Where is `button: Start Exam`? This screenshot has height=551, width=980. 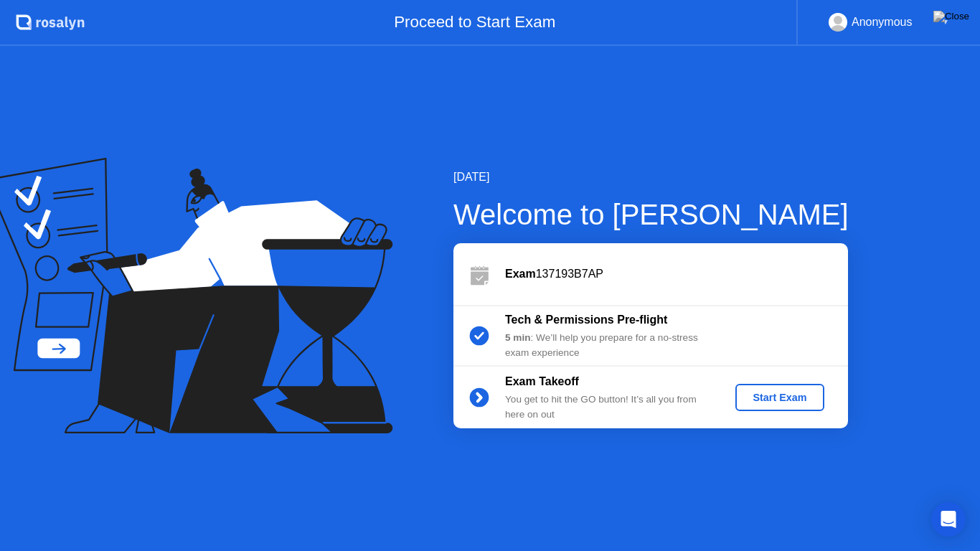 button: Start Exam is located at coordinates (779, 397).